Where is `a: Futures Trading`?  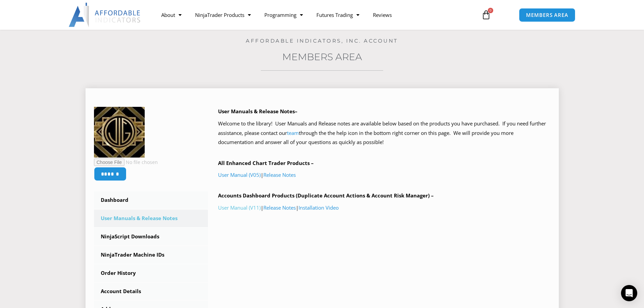
a: Futures Trading is located at coordinates (338, 15).